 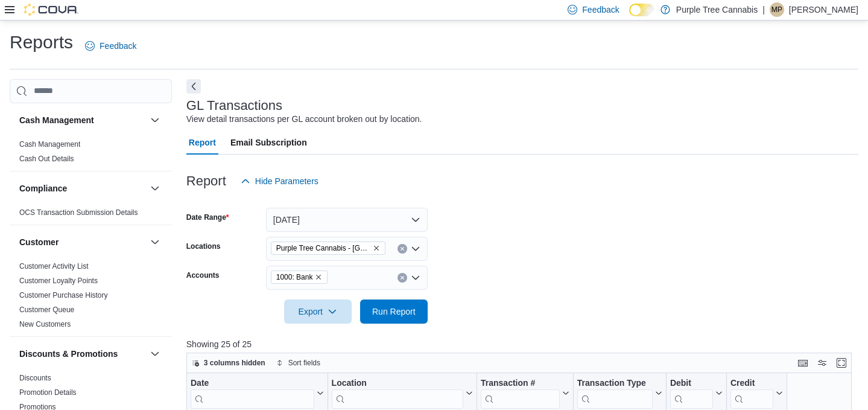 I want to click on button: Hide Parameters, so click(x=280, y=181).